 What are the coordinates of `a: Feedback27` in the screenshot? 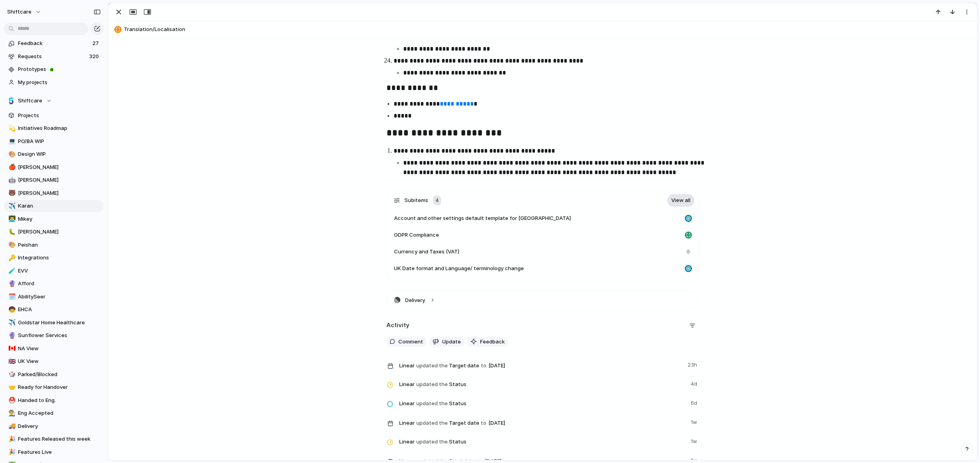 It's located at (54, 43).